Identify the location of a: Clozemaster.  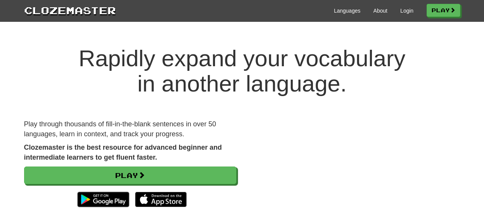
(70, 10).